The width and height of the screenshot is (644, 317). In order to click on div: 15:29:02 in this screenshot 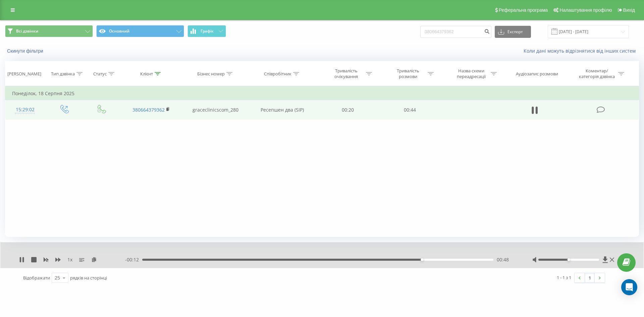, I will do `click(25, 110)`.